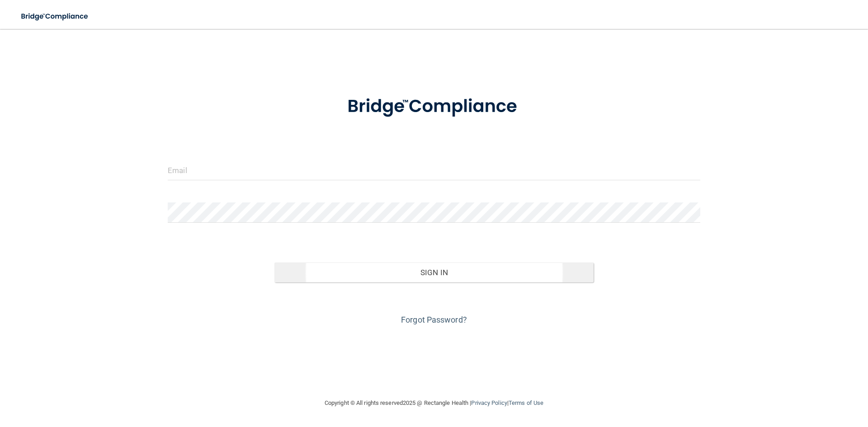  Describe the element at coordinates (434, 170) in the screenshot. I see `input: Email` at that location.